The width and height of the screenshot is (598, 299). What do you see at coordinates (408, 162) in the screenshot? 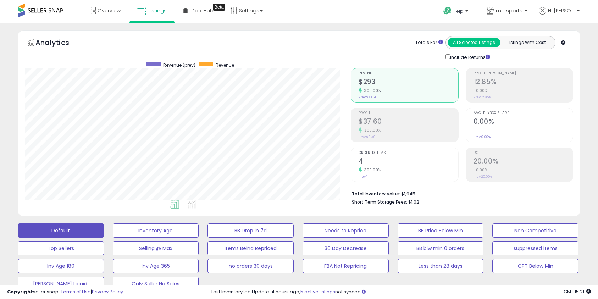
I see `h2: 4` at bounding box center [408, 162].